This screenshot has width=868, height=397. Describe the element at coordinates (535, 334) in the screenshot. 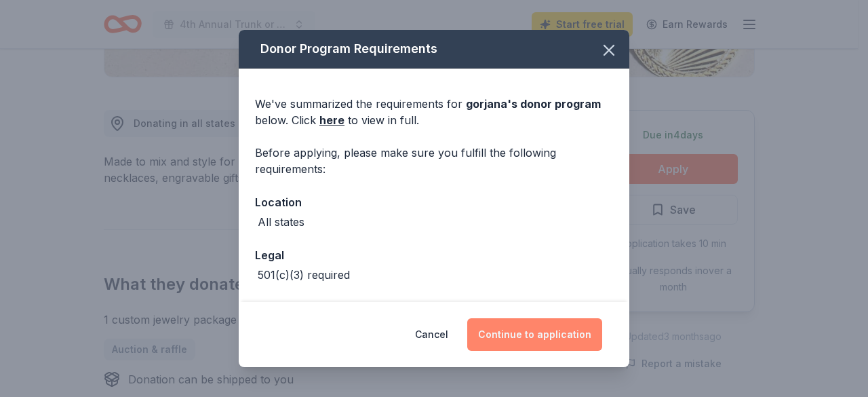

I see `button: Continue to application` at that location.